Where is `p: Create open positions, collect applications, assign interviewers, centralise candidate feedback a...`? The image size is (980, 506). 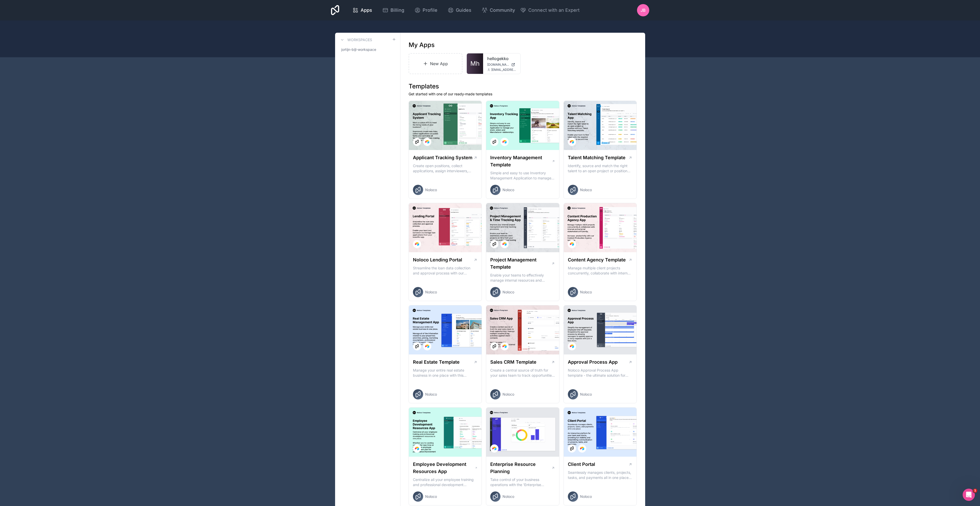 p: Create open positions, collect applications, assign interviewers, centralise candidate feedback a... is located at coordinates (446, 168).